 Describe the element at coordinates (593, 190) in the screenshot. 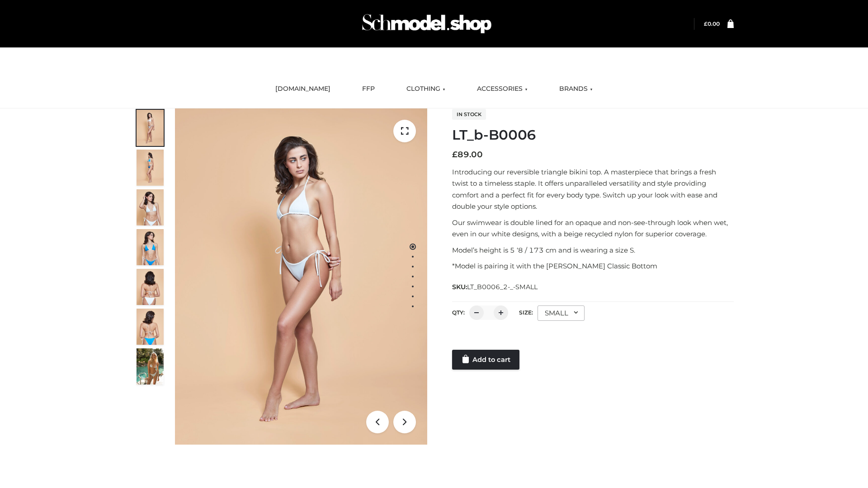

I see `p: Introducing our reversible triangle bikini top. A masterpiece that brings a fresh twist to a time...` at that location.